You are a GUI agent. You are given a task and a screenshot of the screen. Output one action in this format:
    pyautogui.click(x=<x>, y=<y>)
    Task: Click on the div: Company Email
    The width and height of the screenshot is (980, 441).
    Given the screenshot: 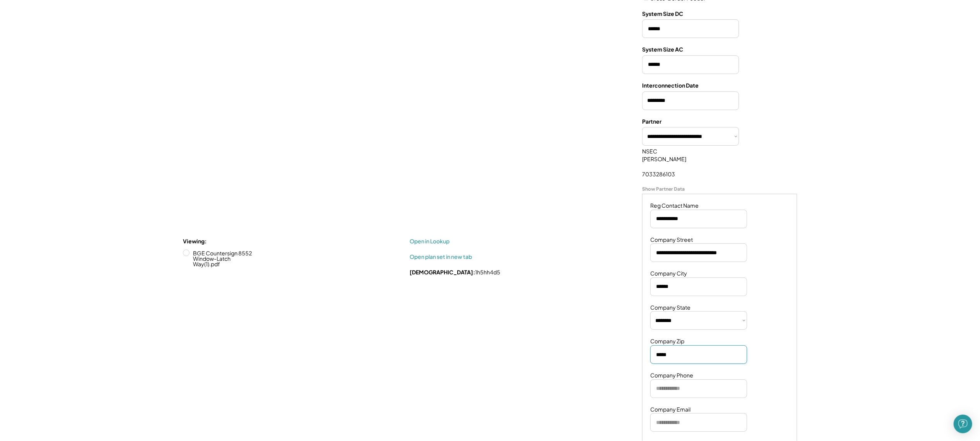 What is the action you would take?
    pyautogui.click(x=670, y=410)
    